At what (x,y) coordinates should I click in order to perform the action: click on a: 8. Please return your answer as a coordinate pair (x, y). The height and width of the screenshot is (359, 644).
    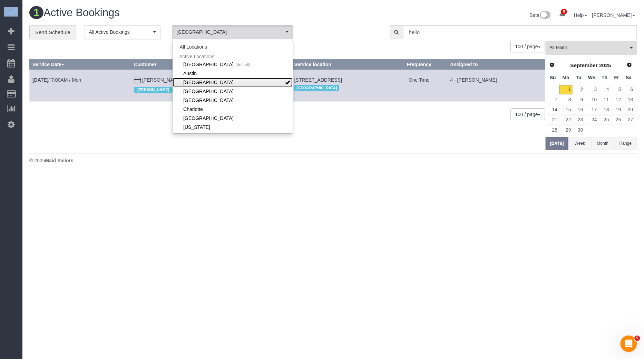
    Looking at the image, I should click on (565, 99).